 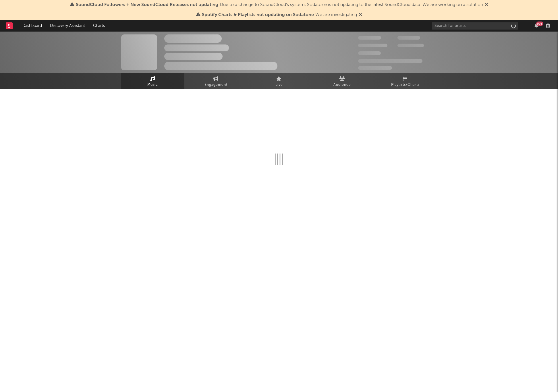 What do you see at coordinates (99, 26) in the screenshot?
I see `a: Charts` at bounding box center [99, 26].